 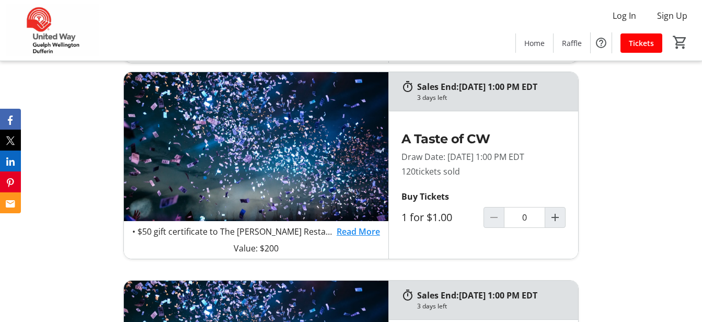 I want to click on a: Read More, so click(x=358, y=231).